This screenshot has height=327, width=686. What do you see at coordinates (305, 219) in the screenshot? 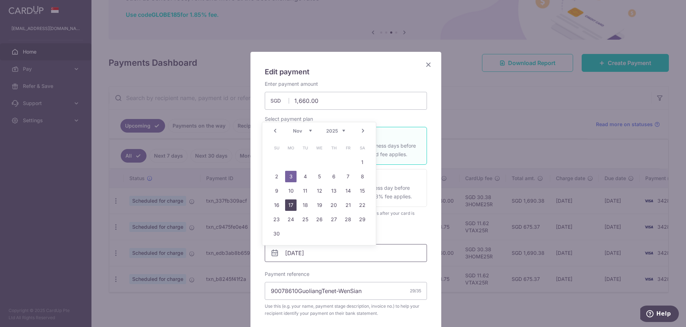
I see `a: 25` at bounding box center [305, 219].